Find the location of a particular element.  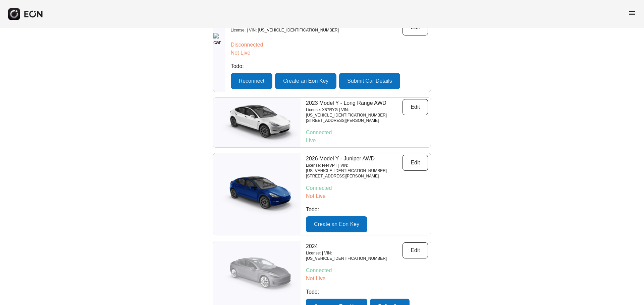

button: Submit Car Details is located at coordinates (369, 81).